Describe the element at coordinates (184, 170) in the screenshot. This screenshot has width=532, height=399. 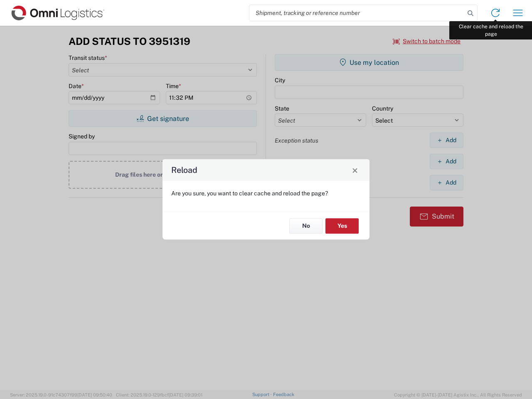
I see `h4: Reload` at that location.